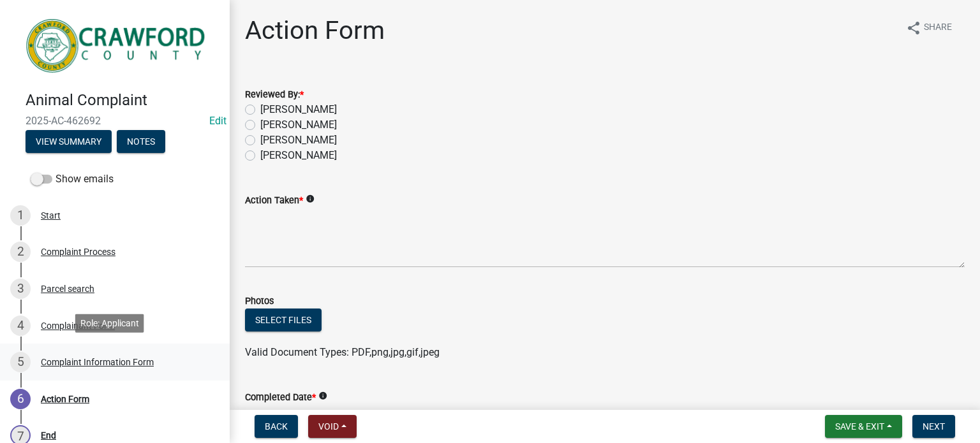 This screenshot has height=443, width=980. What do you see at coordinates (20, 362) in the screenshot?
I see `div: 5` at bounding box center [20, 362].